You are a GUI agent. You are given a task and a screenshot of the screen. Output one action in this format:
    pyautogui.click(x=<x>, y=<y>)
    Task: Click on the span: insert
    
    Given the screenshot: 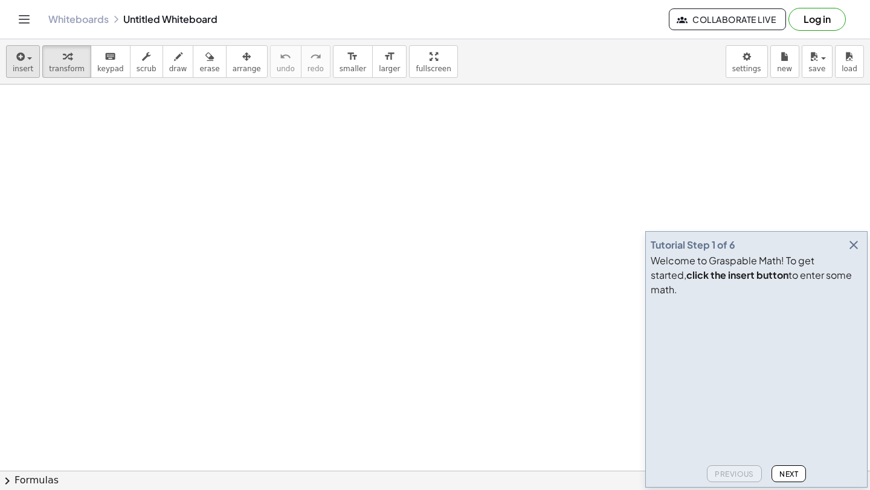 What is the action you would take?
    pyautogui.click(x=23, y=69)
    